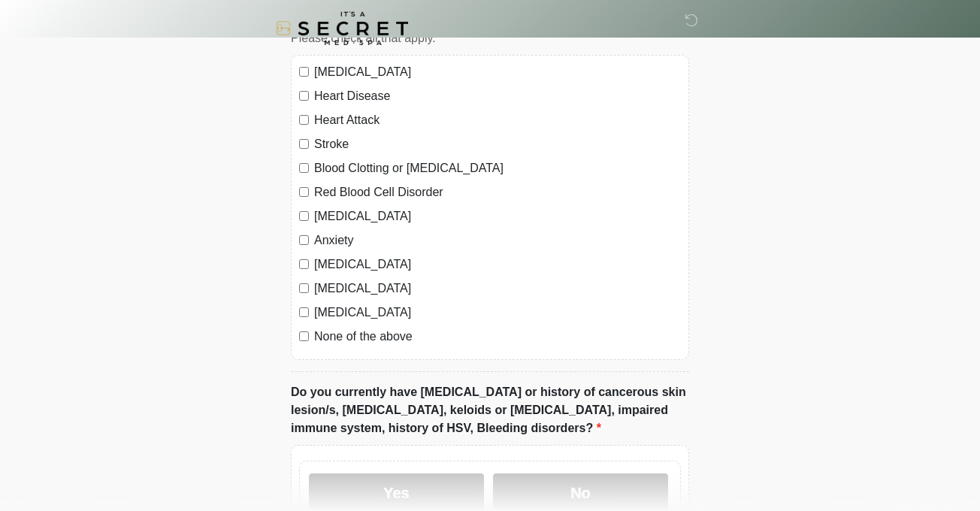 This screenshot has height=511, width=980. Describe the element at coordinates (303, 336) in the screenshot. I see `input: None of the above` at that location.